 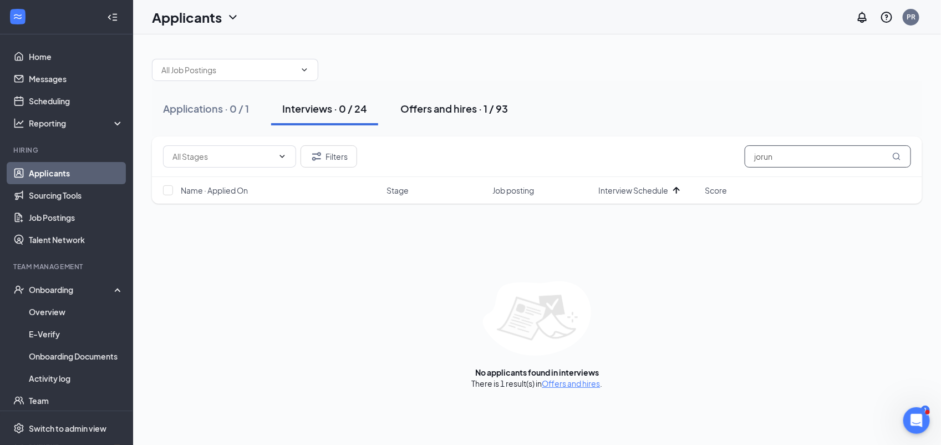 I want to click on img: empty-state, so click(x=537, y=318).